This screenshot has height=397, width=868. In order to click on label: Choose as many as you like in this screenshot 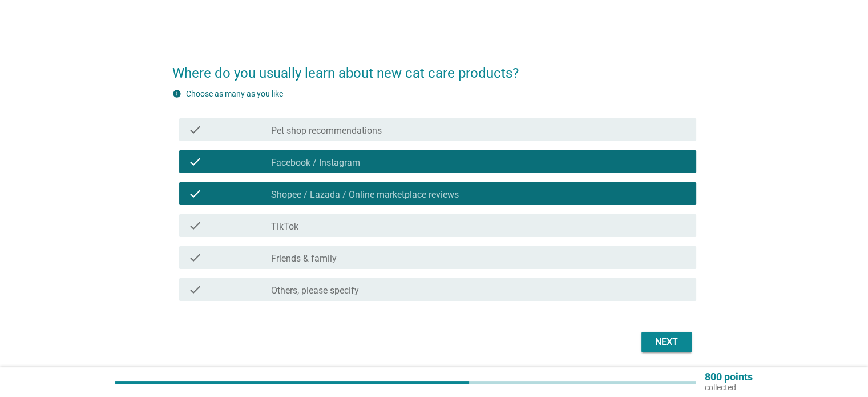, I will do `click(234, 93)`.